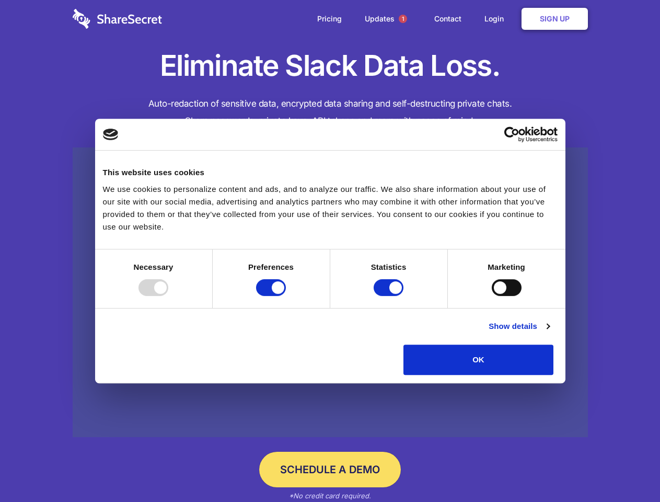  Describe the element at coordinates (331, 208) in the screenshot. I see `div: We use cookies to personalize content and ads, and to analyze our traffic. We also share informat...` at that location.